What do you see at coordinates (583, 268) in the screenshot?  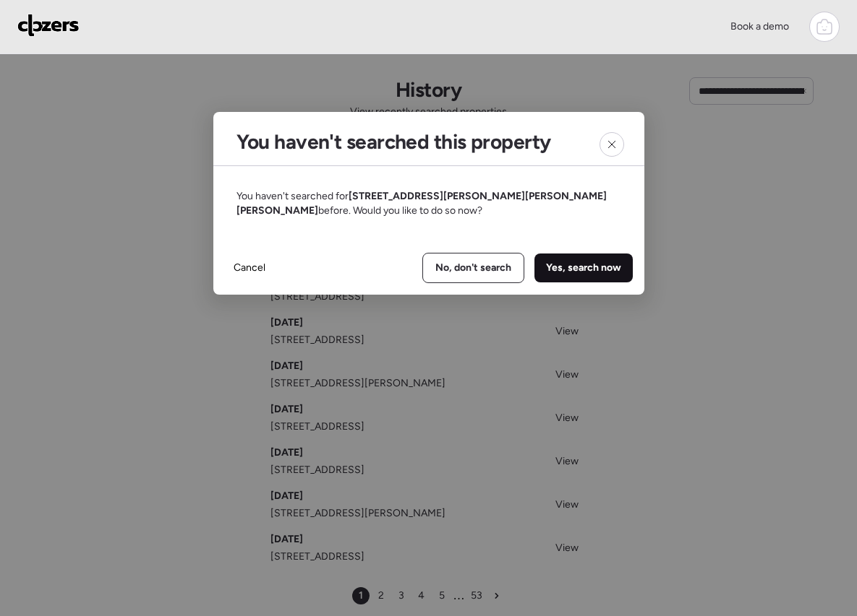 I see `span: Yes, search now` at bounding box center [583, 268].